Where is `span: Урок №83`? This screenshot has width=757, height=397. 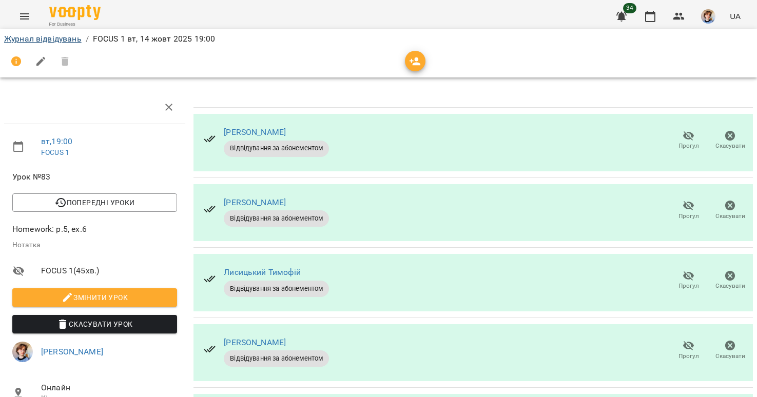 span: Урок №83 is located at coordinates (94, 177).